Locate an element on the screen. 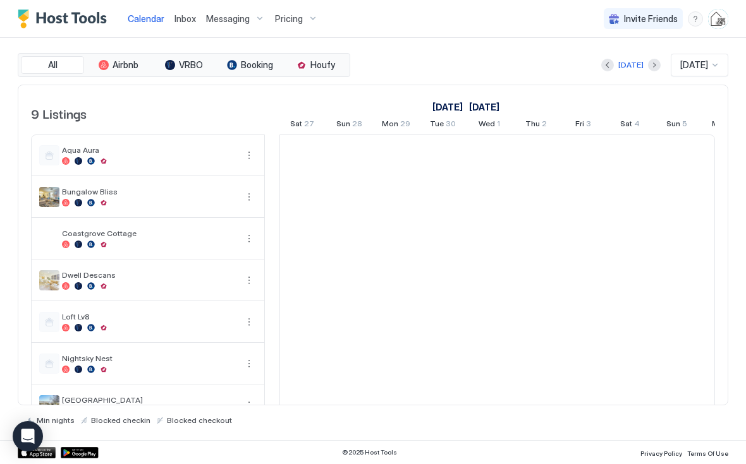  span: 4 is located at coordinates (636, 125).